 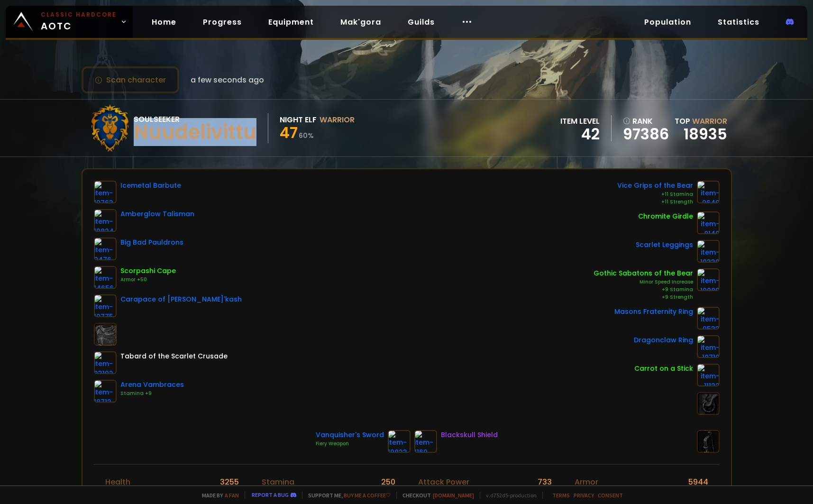 What do you see at coordinates (131, 80) in the screenshot?
I see `button: Scan character` at bounding box center [131, 80].